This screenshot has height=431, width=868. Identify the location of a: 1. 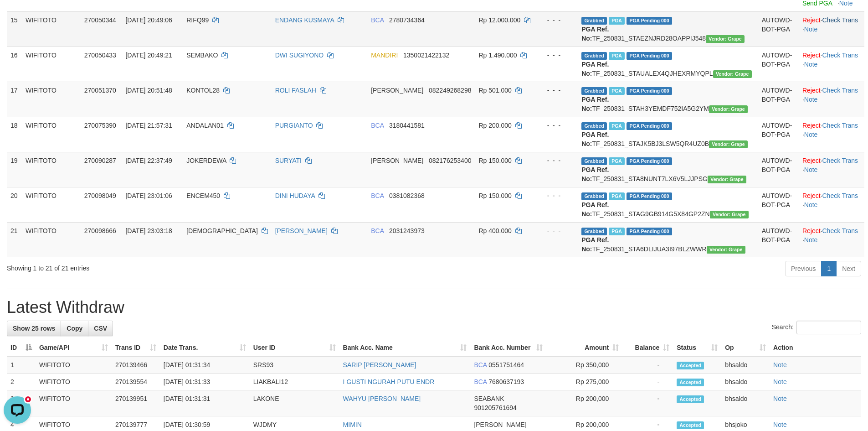
(829, 268).